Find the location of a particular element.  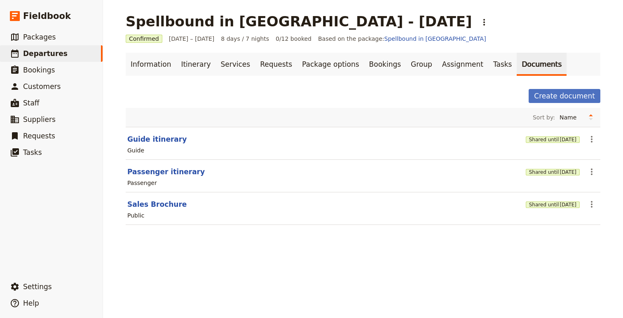

span: Customers is located at coordinates (42, 87).